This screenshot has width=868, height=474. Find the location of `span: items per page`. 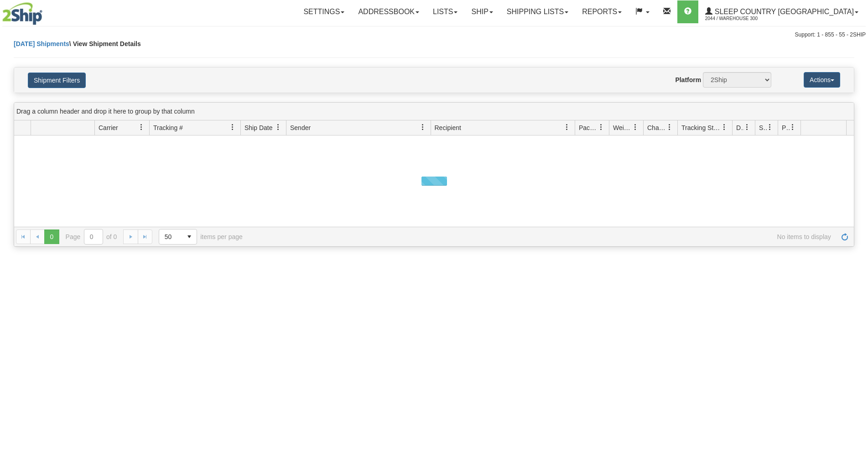

span: items per page is located at coordinates (200, 237).